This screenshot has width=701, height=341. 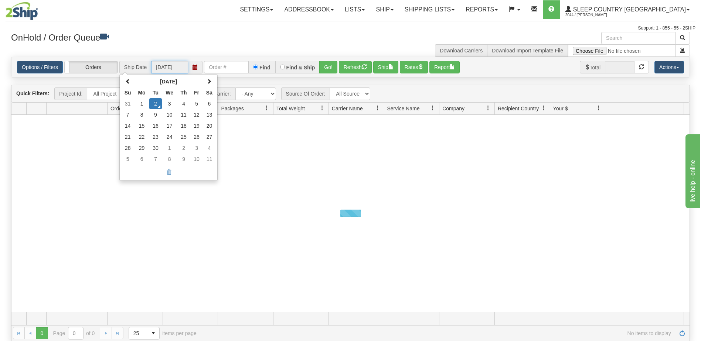 What do you see at coordinates (144, 333) in the screenshot?
I see `span: Page sizes drop down` at bounding box center [144, 333].